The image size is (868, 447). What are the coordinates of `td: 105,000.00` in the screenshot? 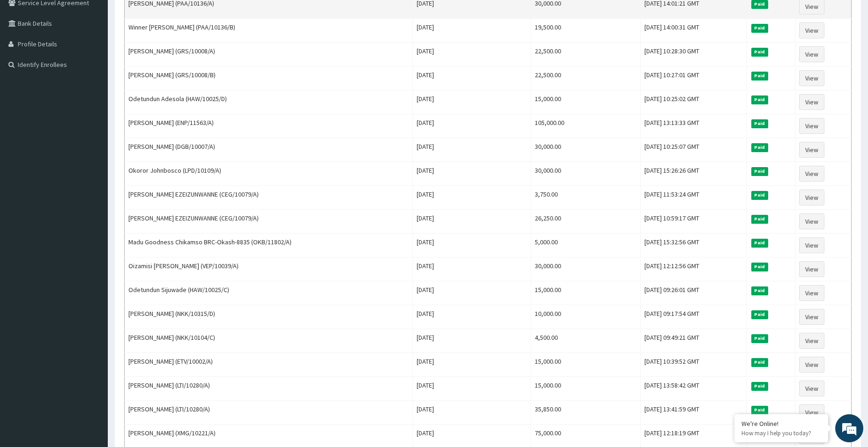 It's located at (586, 126).